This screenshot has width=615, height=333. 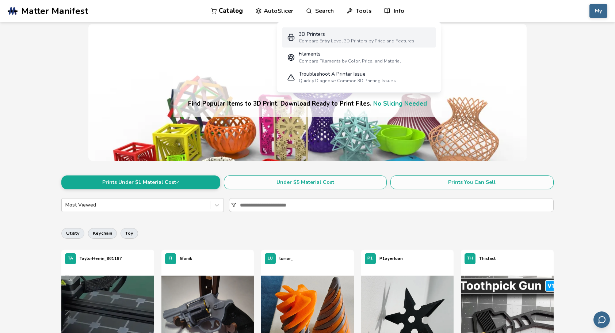 I want to click on div: 3D Printers, so click(x=357, y=34).